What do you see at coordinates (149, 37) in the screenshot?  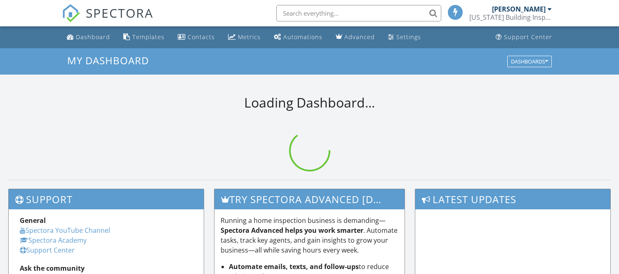 I see `div: Templates` at bounding box center [149, 37].